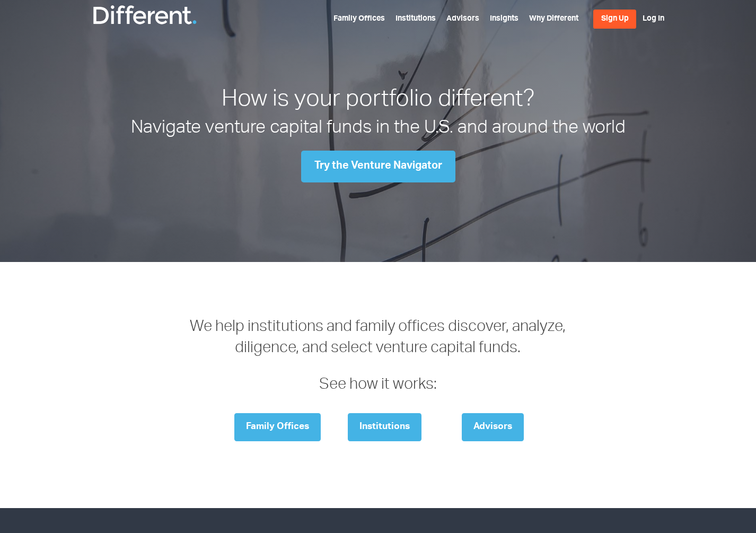  Describe the element at coordinates (378, 357) in the screenshot. I see `h3: We help institutions and family offices discover, analyze, diligence, and select venture capital ...` at that location.